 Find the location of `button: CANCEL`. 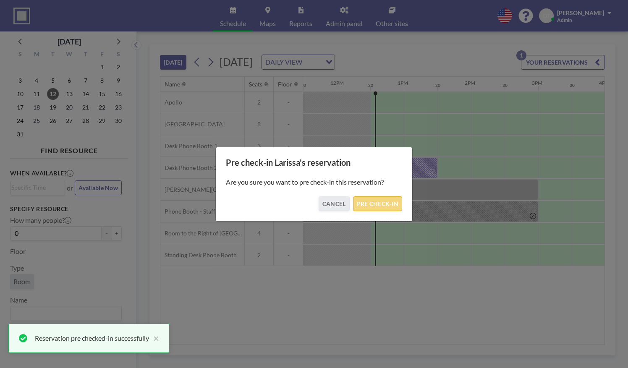

button: CANCEL is located at coordinates (334, 204).